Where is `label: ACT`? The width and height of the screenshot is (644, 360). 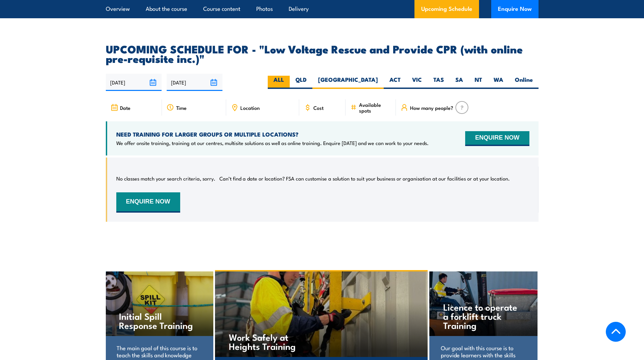
label: ACT is located at coordinates (395, 82).